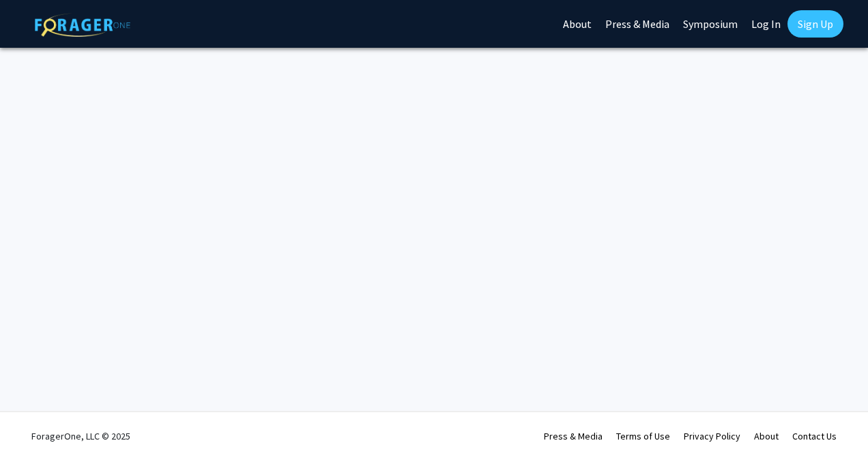 This screenshot has height=460, width=868. What do you see at coordinates (83, 24) in the screenshot?
I see `img: ForagerOne Logo` at bounding box center [83, 24].